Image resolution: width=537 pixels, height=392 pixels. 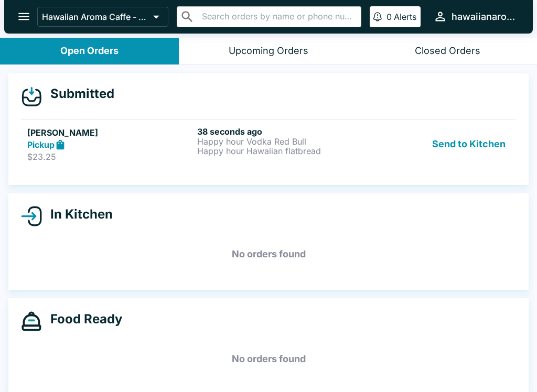 What do you see at coordinates (268, 51) in the screenshot?
I see `div: Upcoming Orders` at bounding box center [268, 51].